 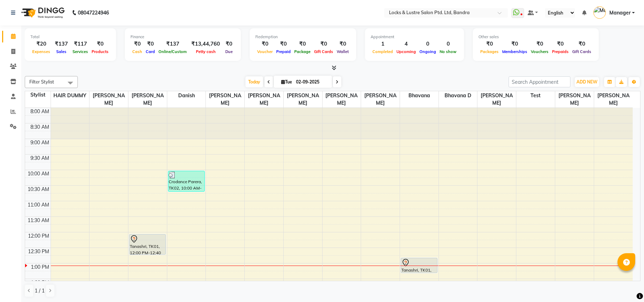 What do you see at coordinates (414, 37) in the screenshot?
I see `div: Appointment` at bounding box center [414, 37].